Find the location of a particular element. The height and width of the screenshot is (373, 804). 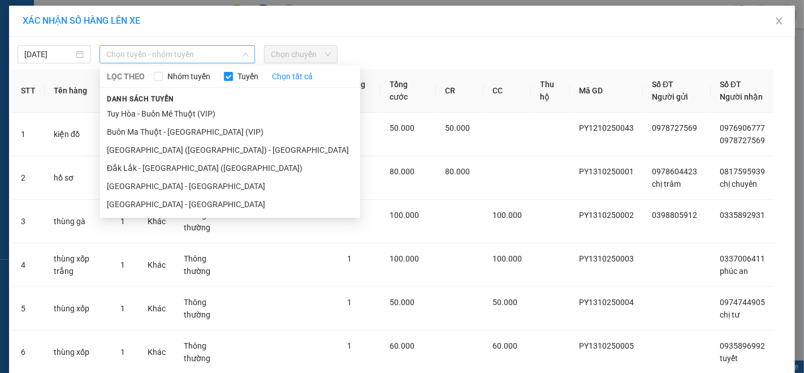

button: Close is located at coordinates (780, 21).